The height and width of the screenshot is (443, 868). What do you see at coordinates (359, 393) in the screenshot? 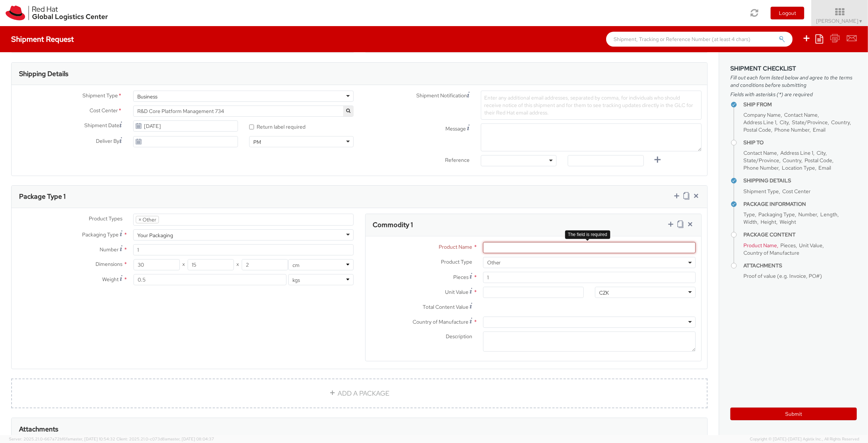
I see `a: ADD A PACKAGE` at bounding box center [359, 393].